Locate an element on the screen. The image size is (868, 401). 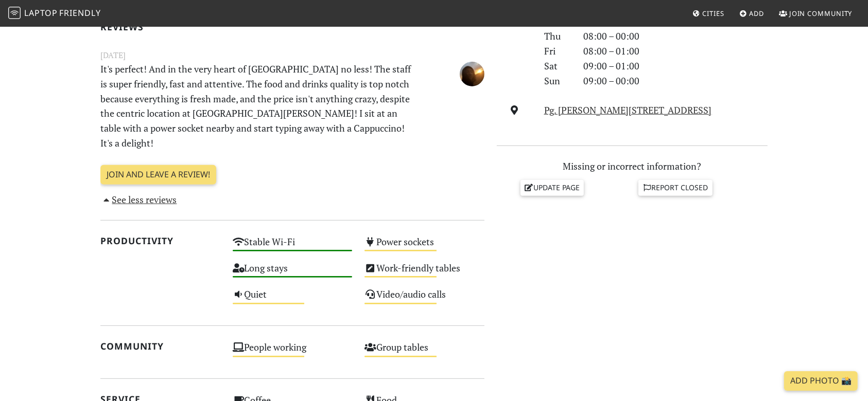
div: Long stays is located at coordinates (292, 273).